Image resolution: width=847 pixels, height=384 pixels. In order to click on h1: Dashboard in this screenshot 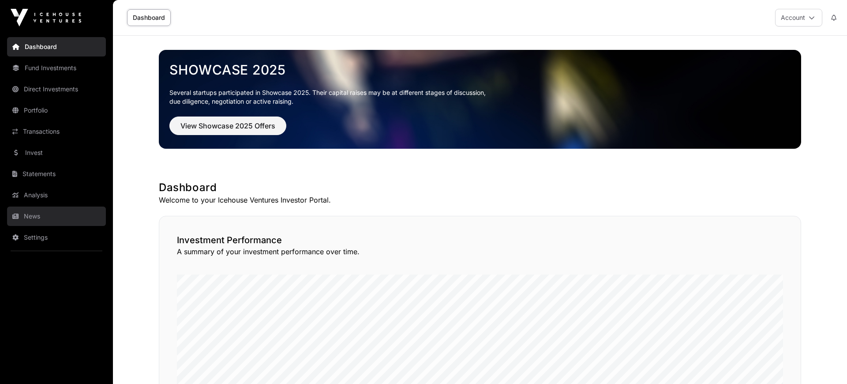, I will do `click(480, 187)`.